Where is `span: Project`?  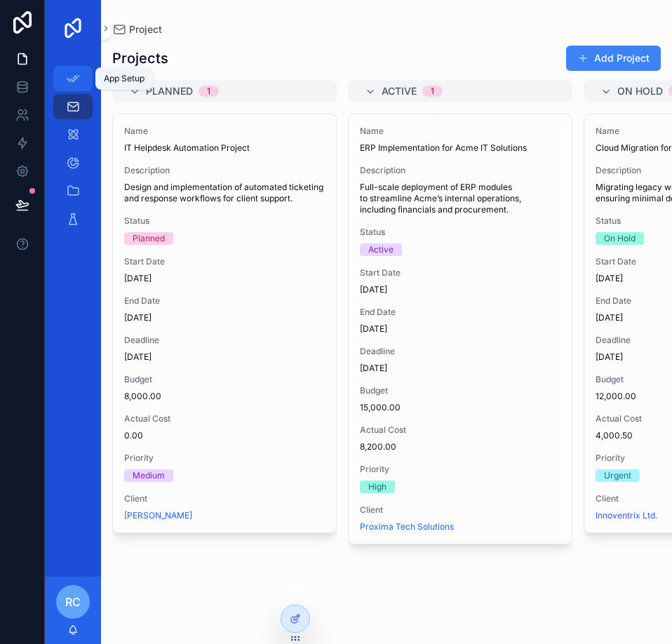
span: Project is located at coordinates (145, 29).